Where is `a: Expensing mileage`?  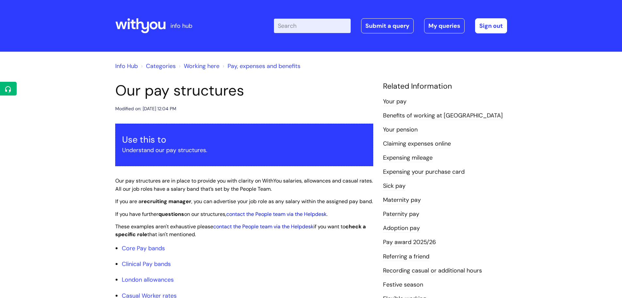
a: Expensing mileage is located at coordinates (408, 158).